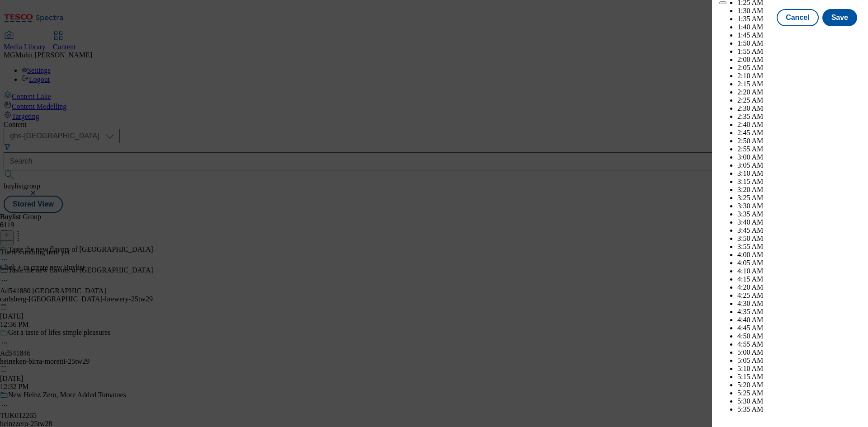 This screenshot has height=427, width=868. What do you see at coordinates (799, 51) in the screenshot?
I see `li: 1:55 AM` at bounding box center [799, 51].